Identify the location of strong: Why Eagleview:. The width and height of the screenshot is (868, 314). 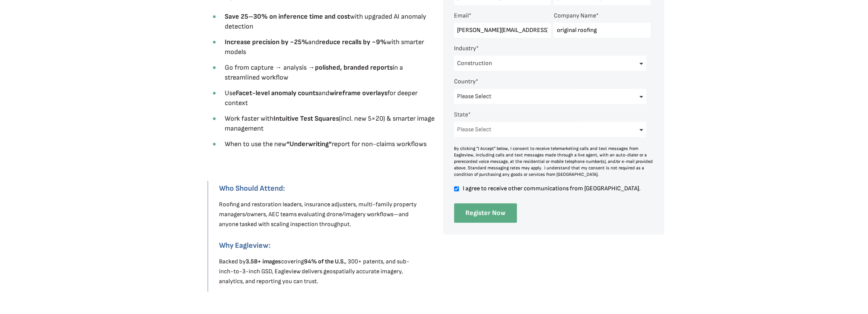
(244, 246).